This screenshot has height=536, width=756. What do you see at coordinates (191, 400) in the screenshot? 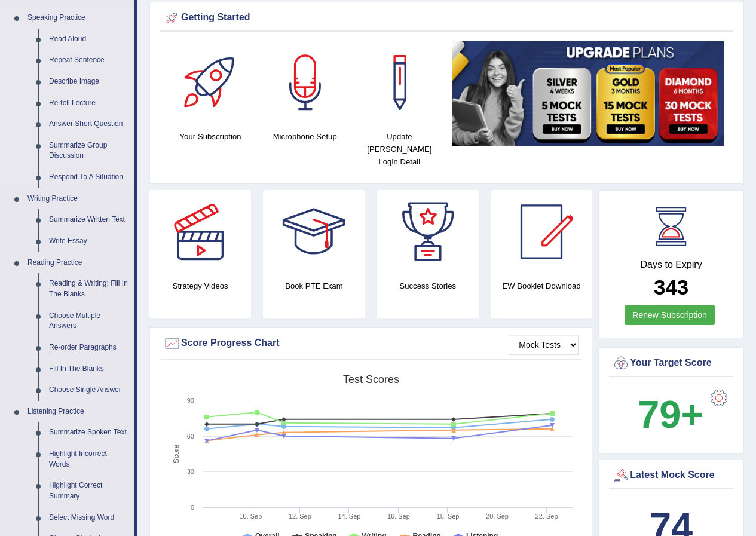
I see `text: 90` at bounding box center [191, 400].